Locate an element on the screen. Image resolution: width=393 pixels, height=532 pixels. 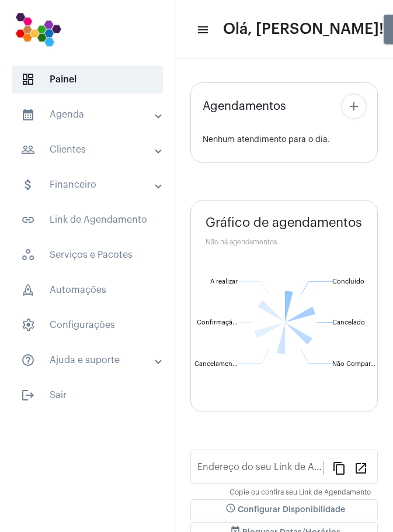
mat-panel-title: Ajuda e suporte is located at coordinates (88, 360).